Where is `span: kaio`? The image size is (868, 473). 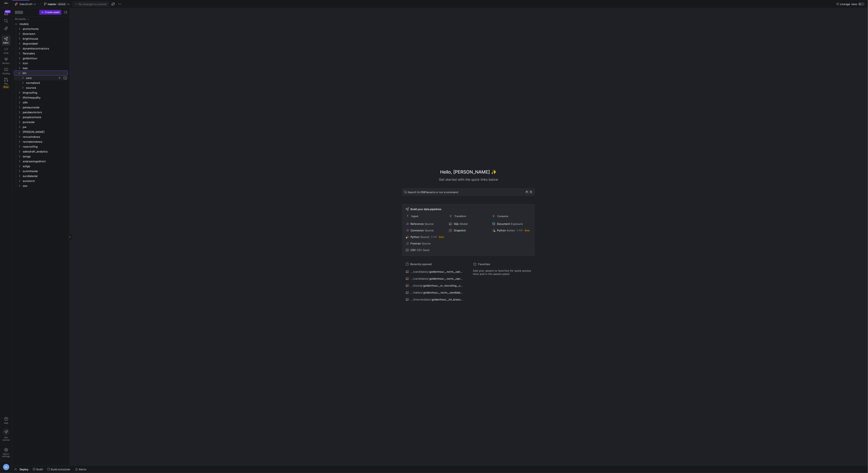 span: kaio is located at coordinates (45, 68).